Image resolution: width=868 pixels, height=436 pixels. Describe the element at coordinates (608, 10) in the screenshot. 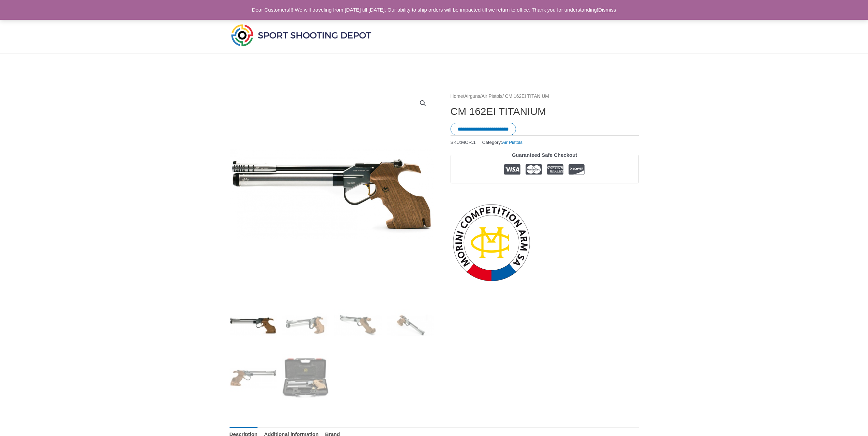

I see `a: Dismiss` at that location.